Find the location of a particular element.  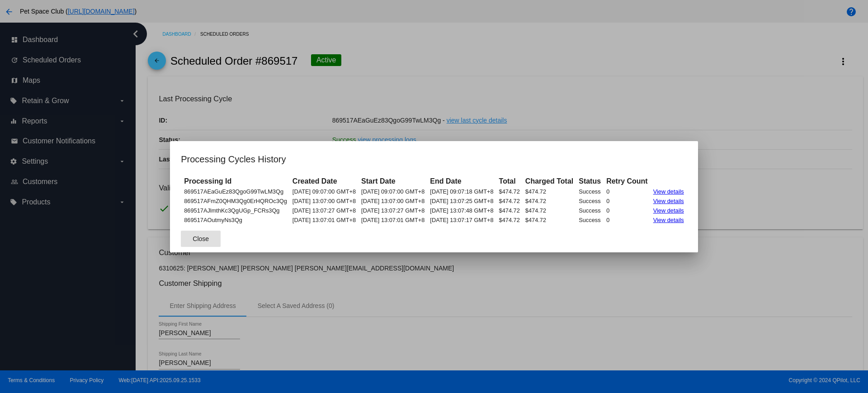

th: Total is located at coordinates (509, 181).